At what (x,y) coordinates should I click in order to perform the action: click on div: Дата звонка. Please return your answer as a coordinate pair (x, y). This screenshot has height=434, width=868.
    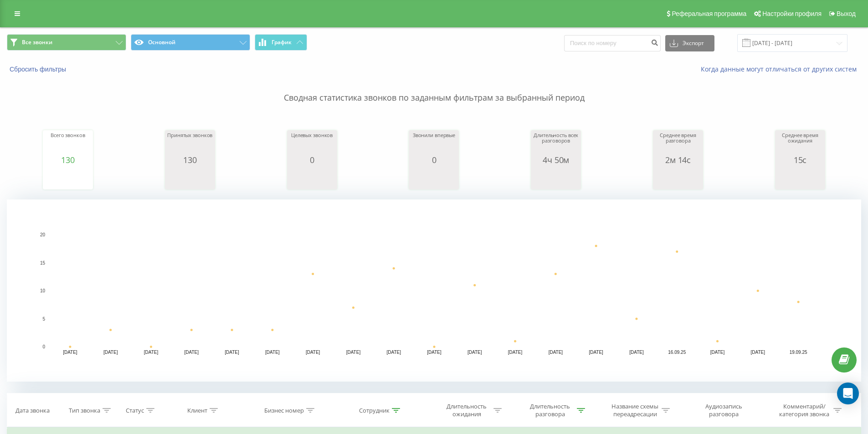
    Looking at the image, I should click on (32, 411).